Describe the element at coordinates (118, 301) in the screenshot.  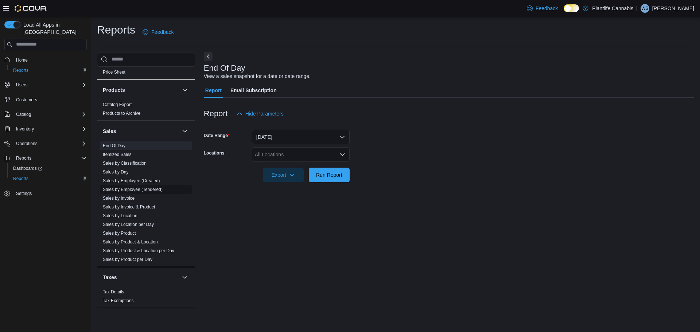
I see `span: Tax Exemptions` at that location.